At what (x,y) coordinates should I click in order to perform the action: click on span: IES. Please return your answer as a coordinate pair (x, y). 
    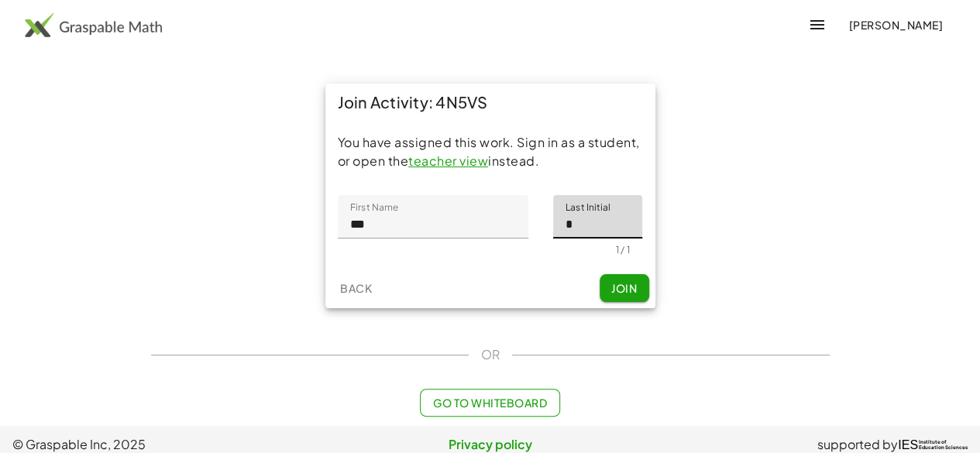
    Looking at the image, I should click on (908, 445).